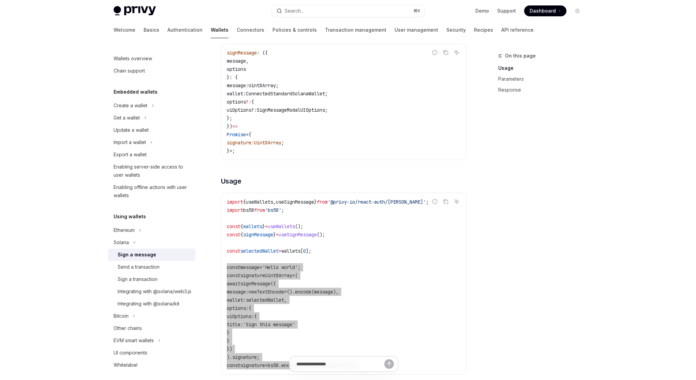  I want to click on span: uiOptions?, so click(240, 110).